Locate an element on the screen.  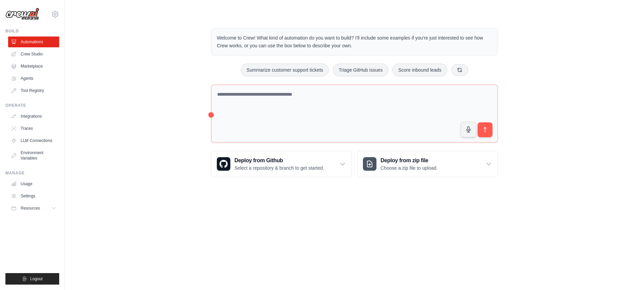
h3: Create an automation is located at coordinates (567, 241).